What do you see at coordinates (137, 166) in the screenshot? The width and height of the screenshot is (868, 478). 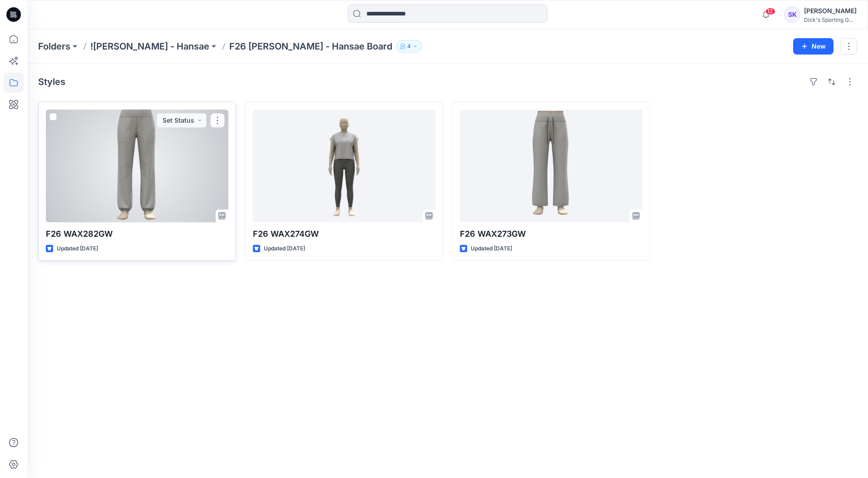 I see `a: F26 WAX282GW` at bounding box center [137, 166].